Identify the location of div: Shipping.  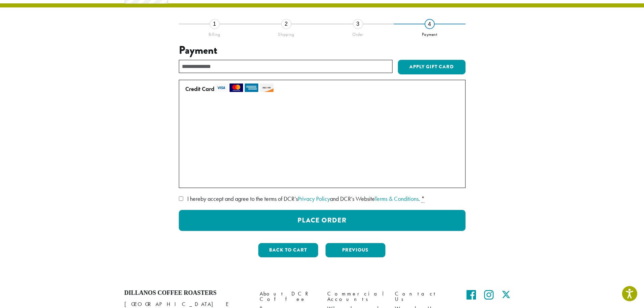
(287, 33).